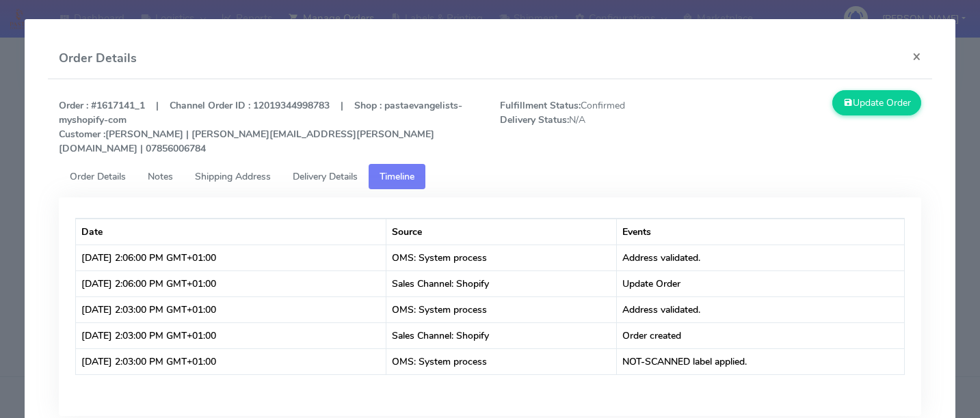 Image resolution: width=980 pixels, height=418 pixels. I want to click on button: Update Order, so click(876, 103).